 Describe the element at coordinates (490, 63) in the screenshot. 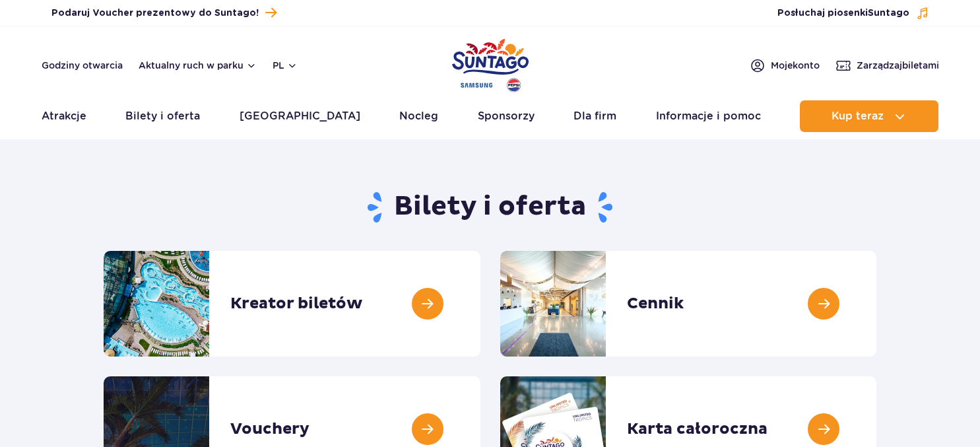

I see `a: Park of Poland` at that location.